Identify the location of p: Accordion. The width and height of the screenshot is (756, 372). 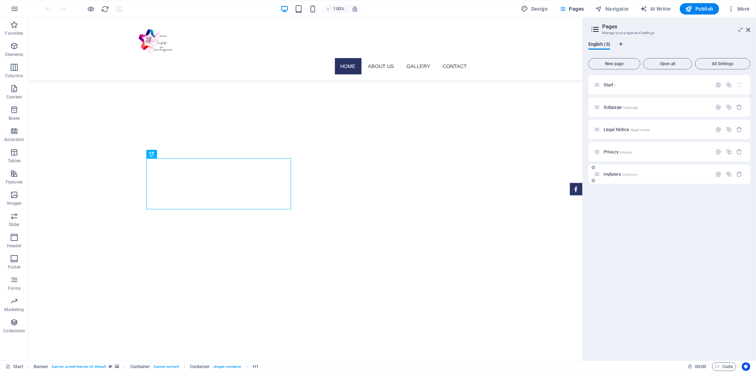
(14, 140).